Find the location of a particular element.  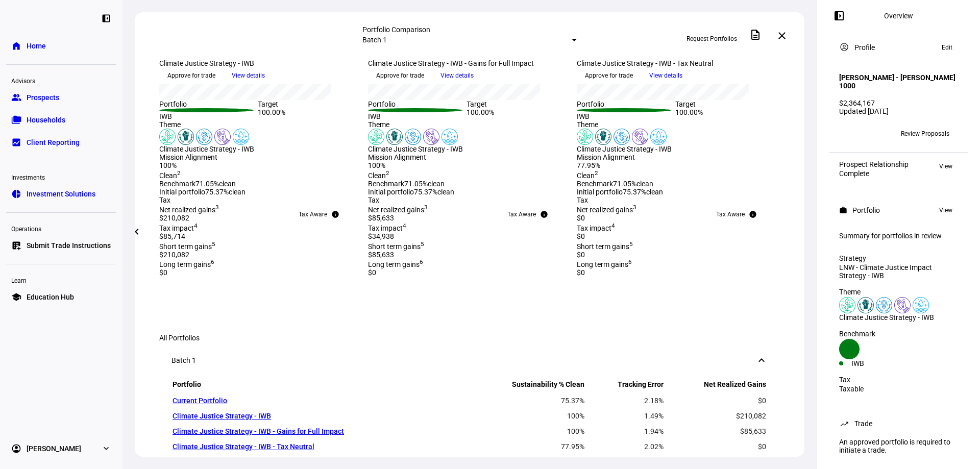

sup: 3 is located at coordinates (217, 208).